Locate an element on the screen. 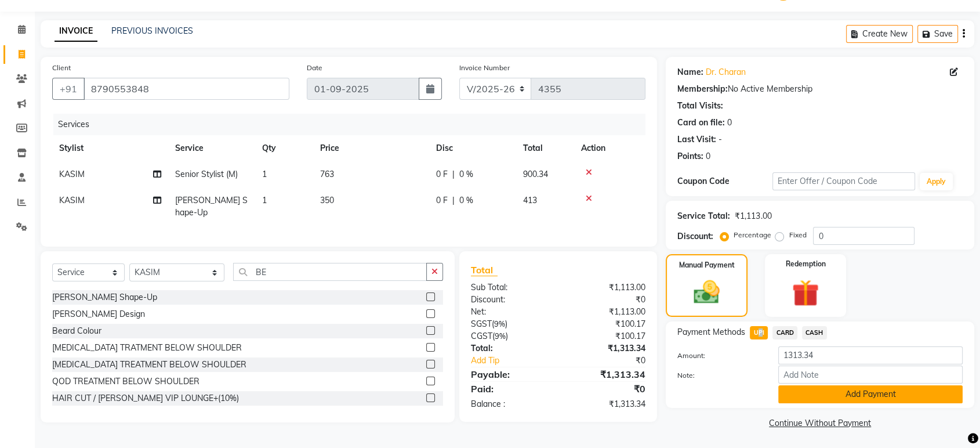 Image resolution: width=980 pixels, height=448 pixels. a: Add Tip is located at coordinates (518, 360).